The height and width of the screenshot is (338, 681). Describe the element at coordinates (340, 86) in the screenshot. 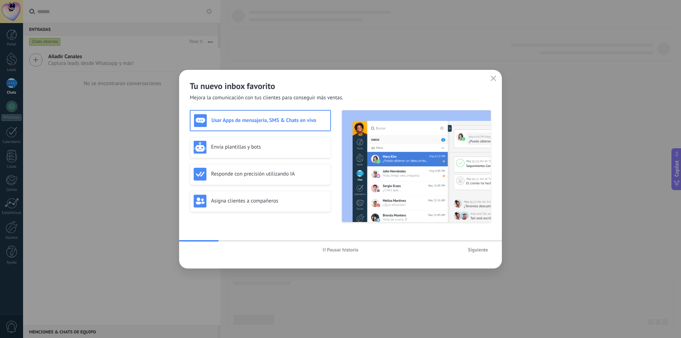

I see `h2: Tu nuevo inbox favorito` at that location.